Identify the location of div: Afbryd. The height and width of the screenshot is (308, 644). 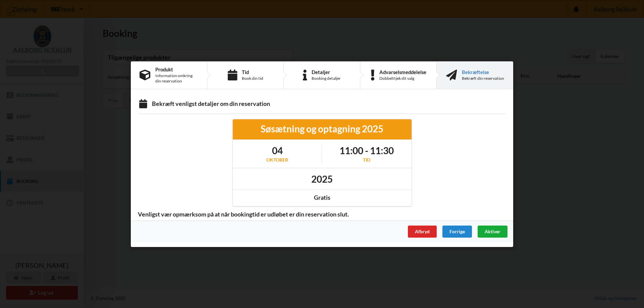
(422, 231).